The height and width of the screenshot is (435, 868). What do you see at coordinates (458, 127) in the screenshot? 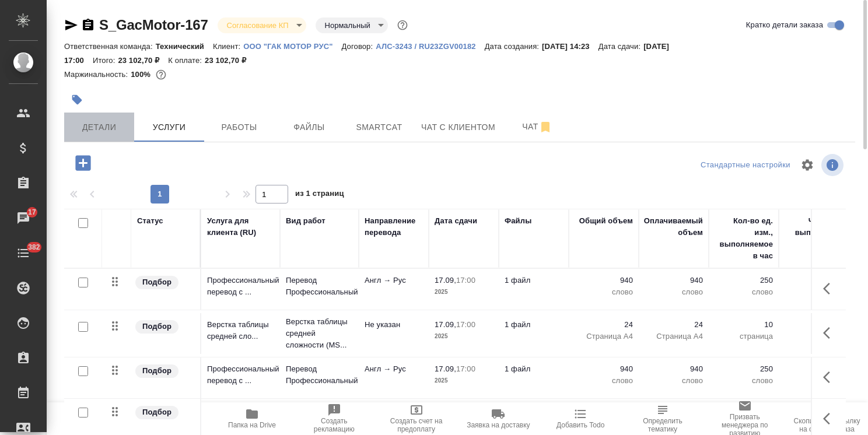
I see `span: Чат с клиентом` at bounding box center [458, 127].